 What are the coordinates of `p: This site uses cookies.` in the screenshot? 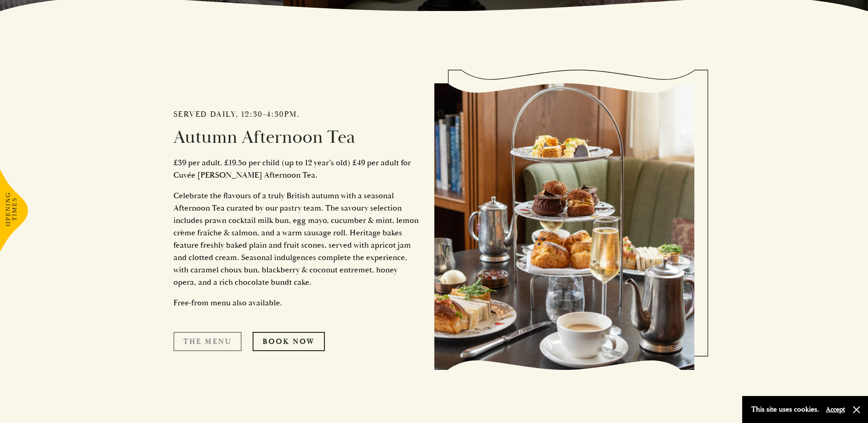 It's located at (785, 409).